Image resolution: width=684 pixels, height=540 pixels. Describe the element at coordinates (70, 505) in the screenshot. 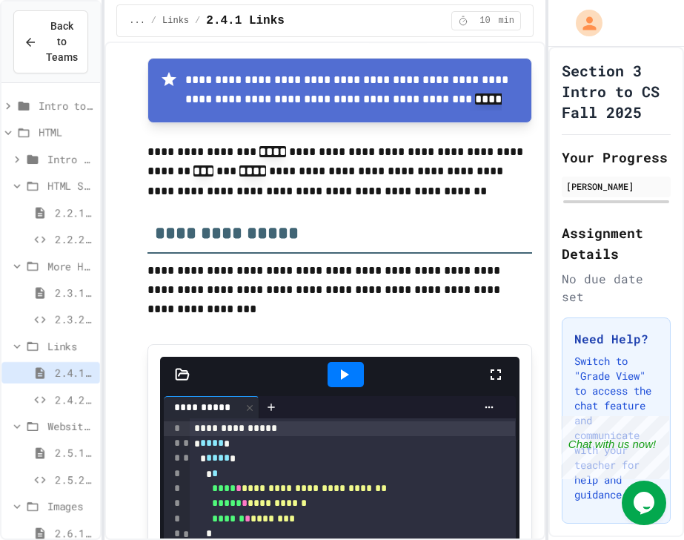

I see `span: Images` at that location.